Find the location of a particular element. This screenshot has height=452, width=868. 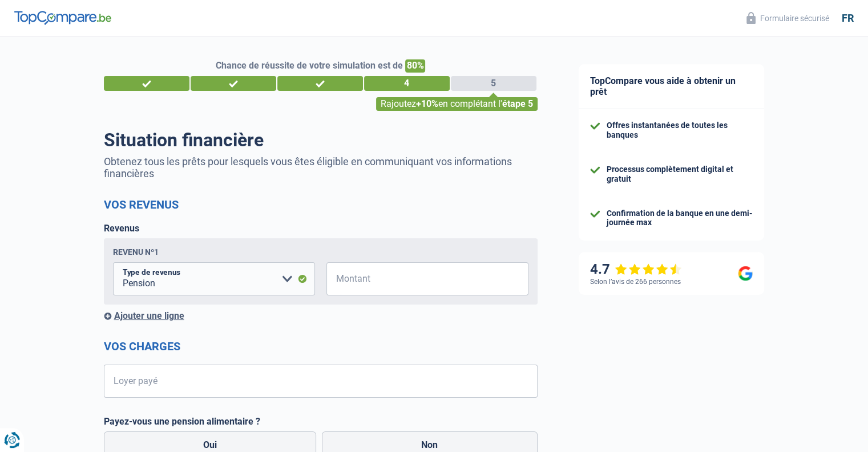

div: 2 is located at coordinates (233, 83).